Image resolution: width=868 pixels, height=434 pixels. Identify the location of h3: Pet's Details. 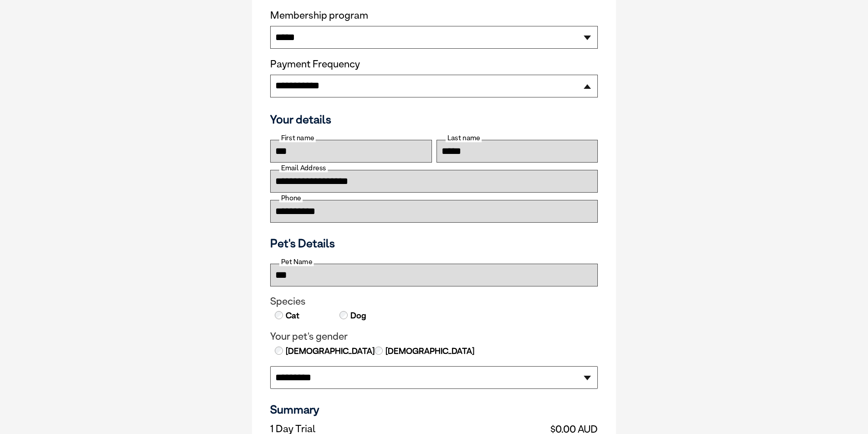
(434, 243).